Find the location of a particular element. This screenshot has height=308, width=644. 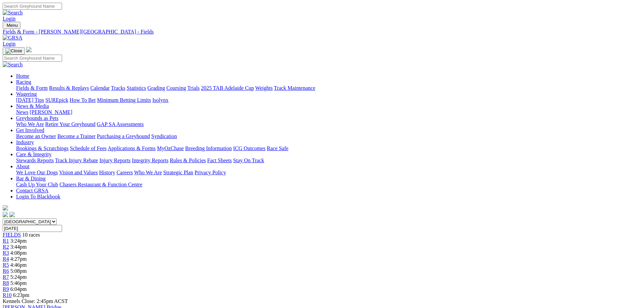

img: GRSA is located at coordinates (12, 38).